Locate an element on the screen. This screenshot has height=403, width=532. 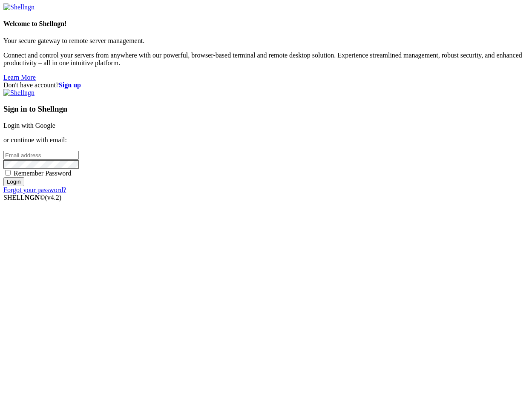
a: Sign up is located at coordinates (70, 85).